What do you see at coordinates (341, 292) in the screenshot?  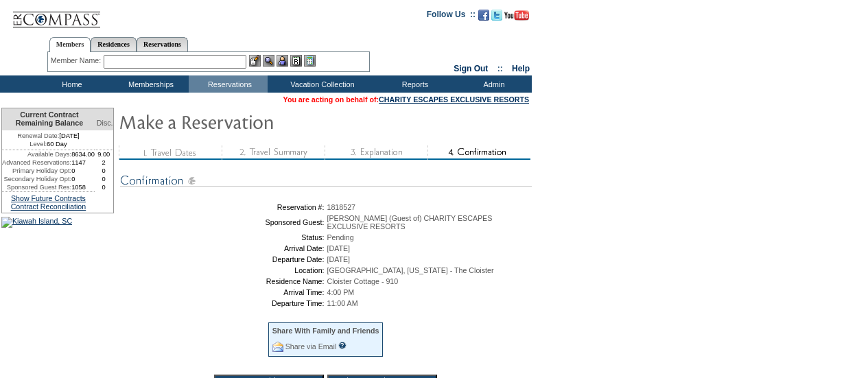 I see `span: 4:00 PM` at bounding box center [341, 292].